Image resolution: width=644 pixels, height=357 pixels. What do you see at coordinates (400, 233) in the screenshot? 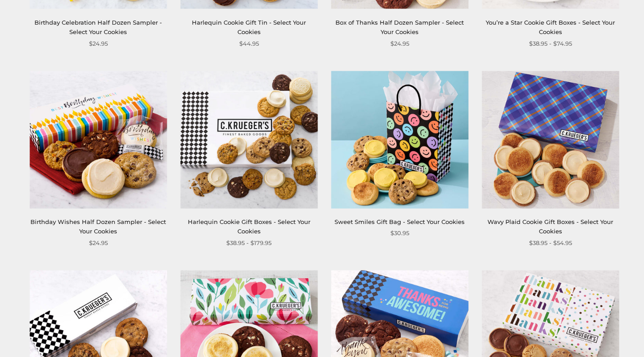
I see `span: $30.95` at bounding box center [400, 233].